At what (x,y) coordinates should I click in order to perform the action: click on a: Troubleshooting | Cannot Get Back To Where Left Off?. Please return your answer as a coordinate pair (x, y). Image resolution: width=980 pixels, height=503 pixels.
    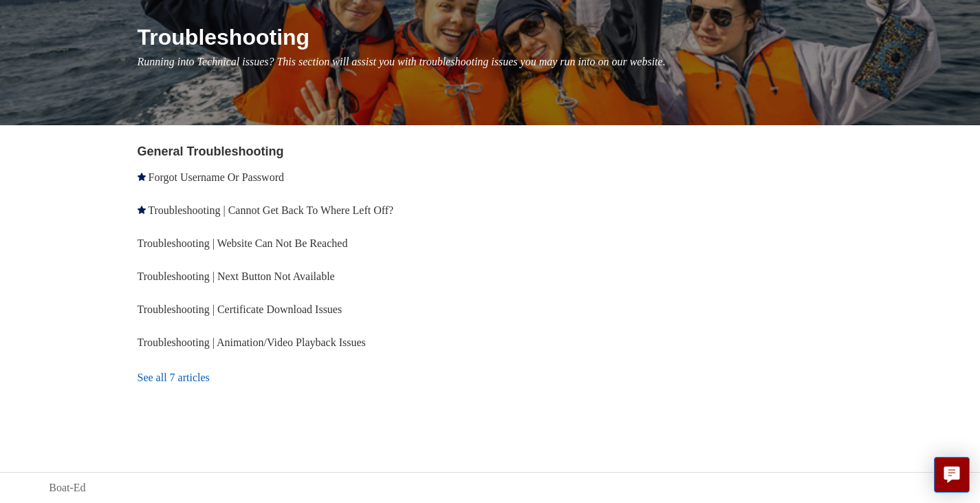
    Looking at the image, I should click on (270, 210).